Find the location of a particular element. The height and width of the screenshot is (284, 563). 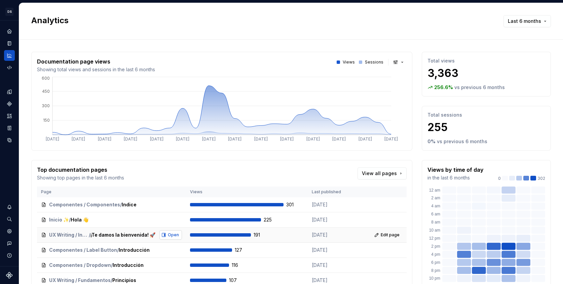

text: 6 am is located at coordinates (436, 214).